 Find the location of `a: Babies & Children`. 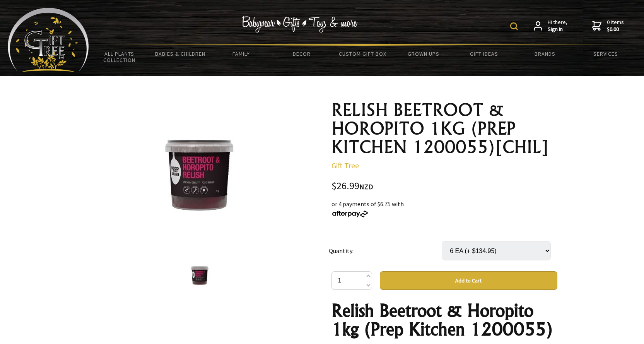

a: Babies & Children is located at coordinates (180, 54).